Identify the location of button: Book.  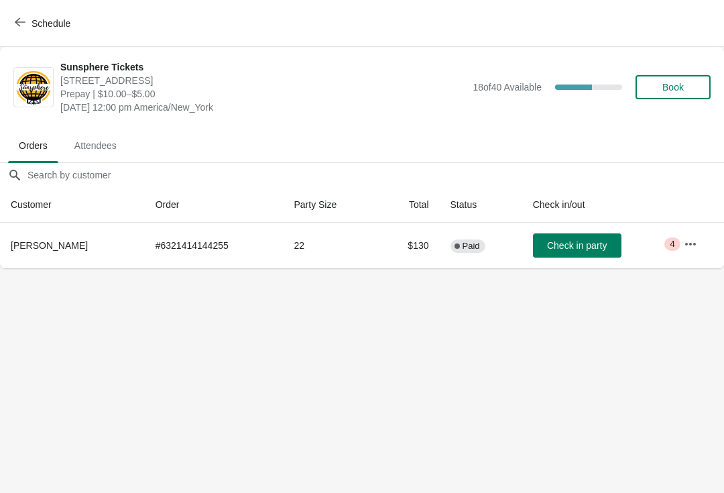
(673, 87).